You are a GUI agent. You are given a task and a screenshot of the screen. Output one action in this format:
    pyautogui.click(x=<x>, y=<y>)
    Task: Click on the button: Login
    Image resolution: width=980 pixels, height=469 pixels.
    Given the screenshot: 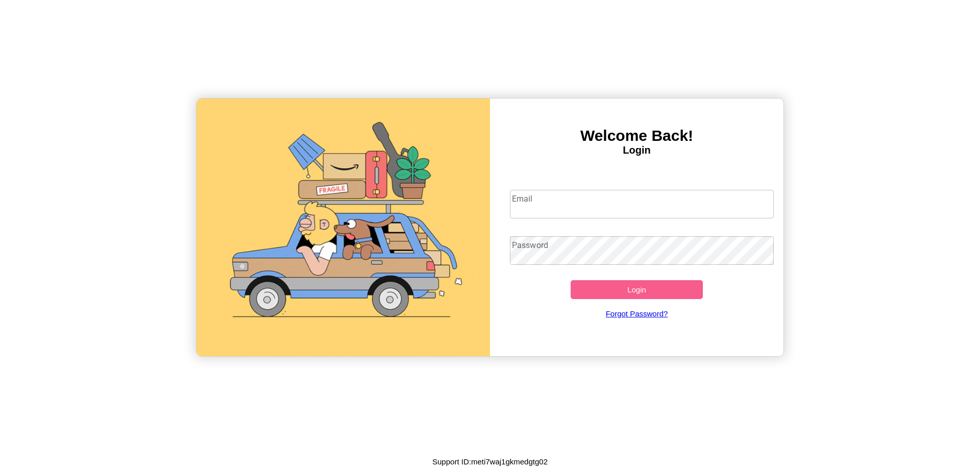 What is the action you would take?
    pyautogui.click(x=637, y=289)
    